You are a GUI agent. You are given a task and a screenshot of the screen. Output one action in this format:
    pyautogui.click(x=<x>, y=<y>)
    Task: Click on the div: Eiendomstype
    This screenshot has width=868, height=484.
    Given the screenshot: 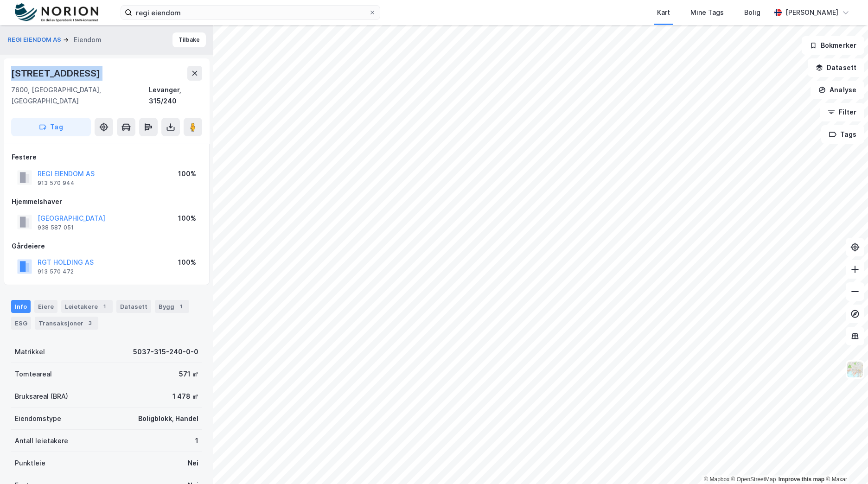 What is the action you would take?
    pyautogui.click(x=38, y=418)
    